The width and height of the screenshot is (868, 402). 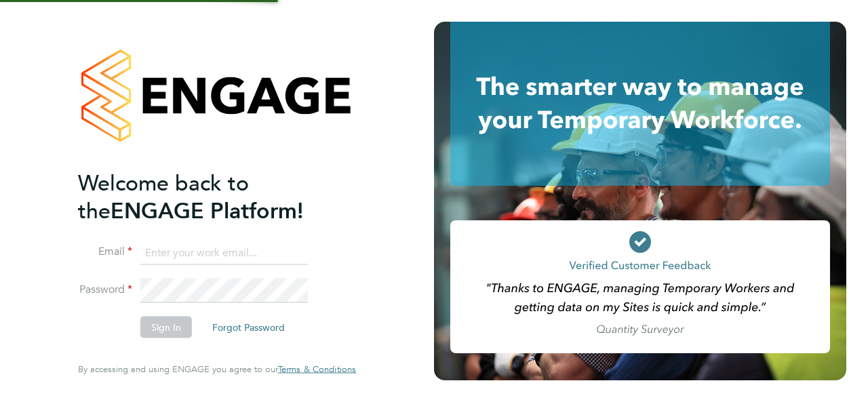 I want to click on span: By accessing and using ENGAGE you agree to our, so click(x=217, y=368).